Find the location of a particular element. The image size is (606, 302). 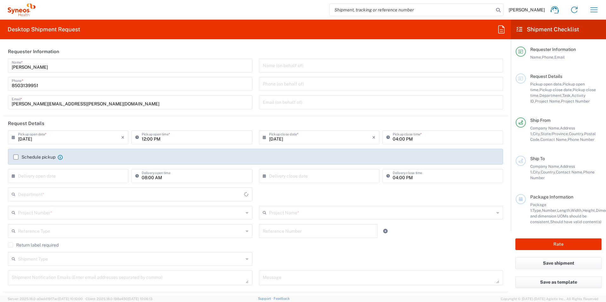

a: Add Reference is located at coordinates (386, 231).